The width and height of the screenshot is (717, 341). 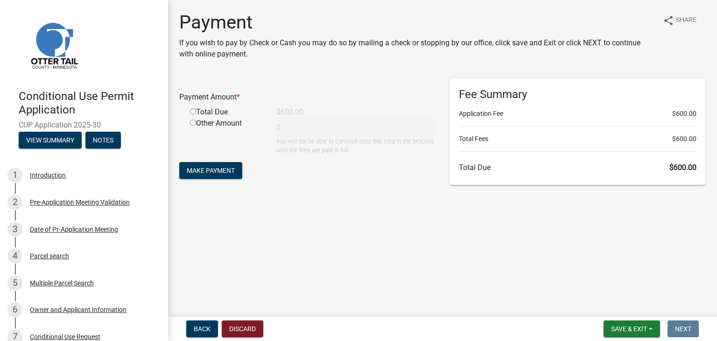 What do you see at coordinates (226, 112) in the screenshot?
I see `div: Total Due` at bounding box center [226, 112].